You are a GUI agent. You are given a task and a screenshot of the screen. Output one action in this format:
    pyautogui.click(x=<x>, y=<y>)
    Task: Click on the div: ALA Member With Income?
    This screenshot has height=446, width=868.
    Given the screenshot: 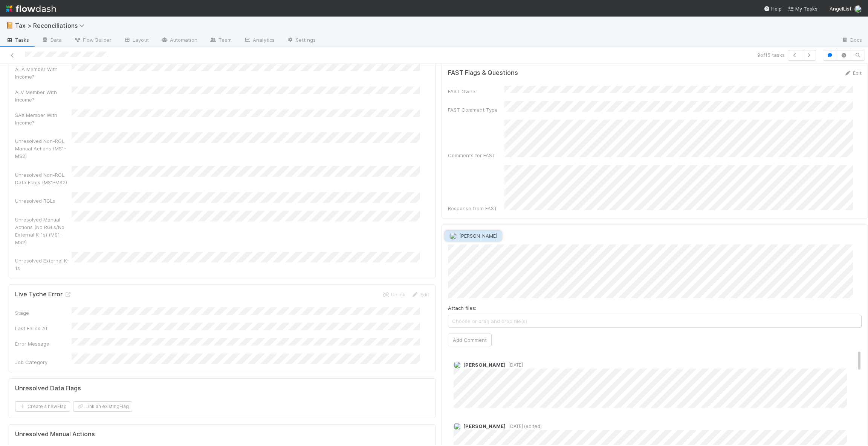 What is the action you would take?
    pyautogui.click(x=44, y=73)
    